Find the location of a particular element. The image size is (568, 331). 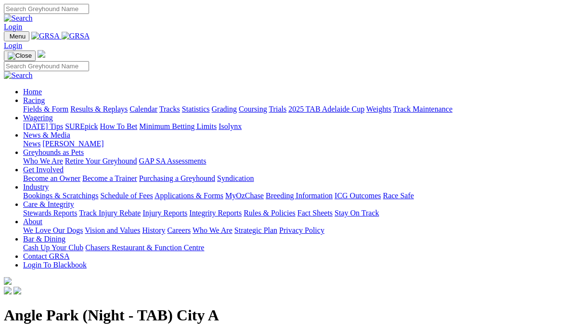

a: Rules & Policies is located at coordinates (270, 213).